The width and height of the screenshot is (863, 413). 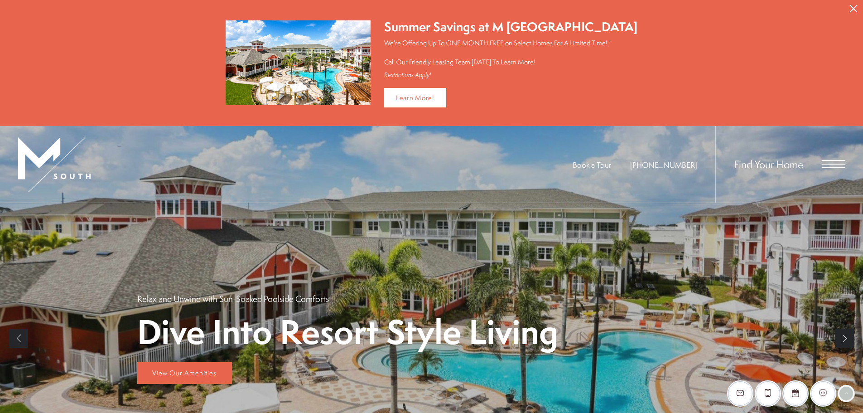 What do you see at coordinates (511, 52) in the screenshot?
I see `p: We're Offering Up To ONE MONTH FREE on Select Homes For A Limited Time!* Call Our Friendly Leasin...` at bounding box center [511, 52].